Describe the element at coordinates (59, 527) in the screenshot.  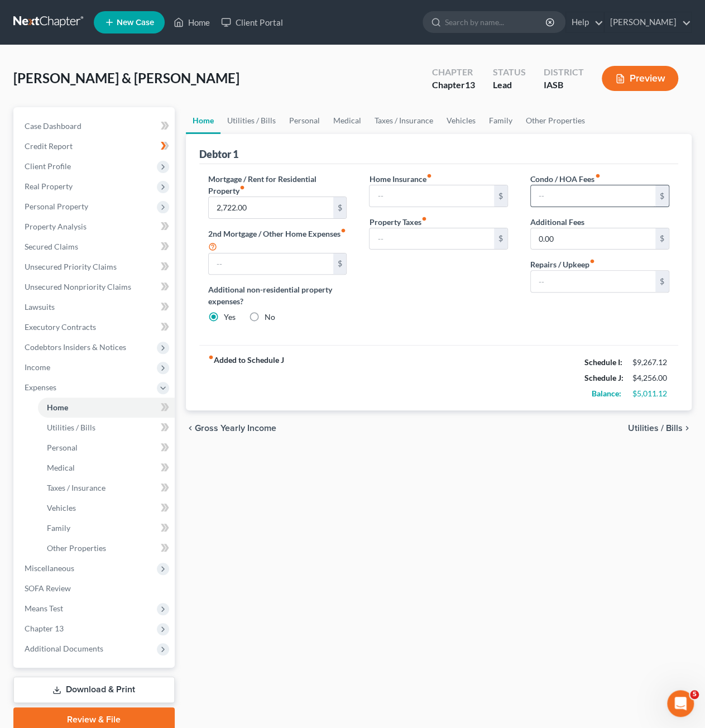
I see `span: Family` at that location.